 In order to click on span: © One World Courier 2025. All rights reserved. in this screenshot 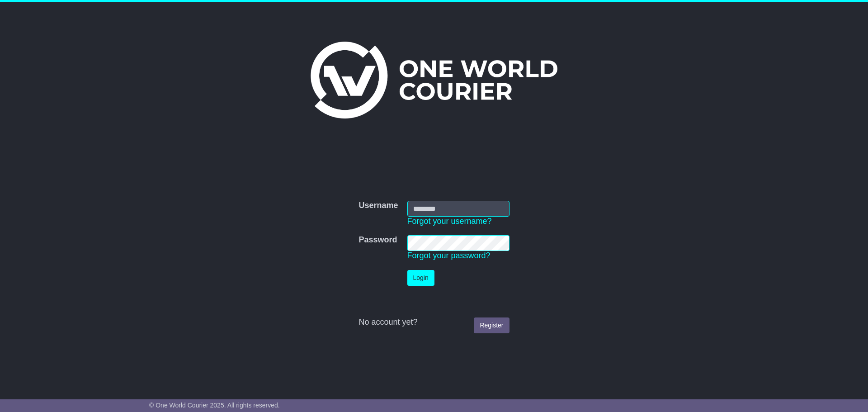, I will do `click(214, 405)`.